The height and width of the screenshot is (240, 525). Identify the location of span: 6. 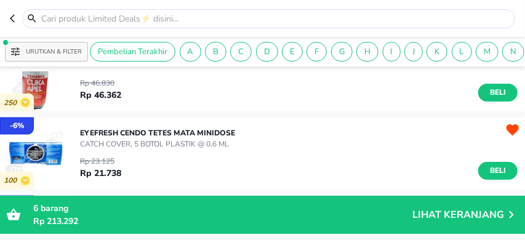
(36, 208).